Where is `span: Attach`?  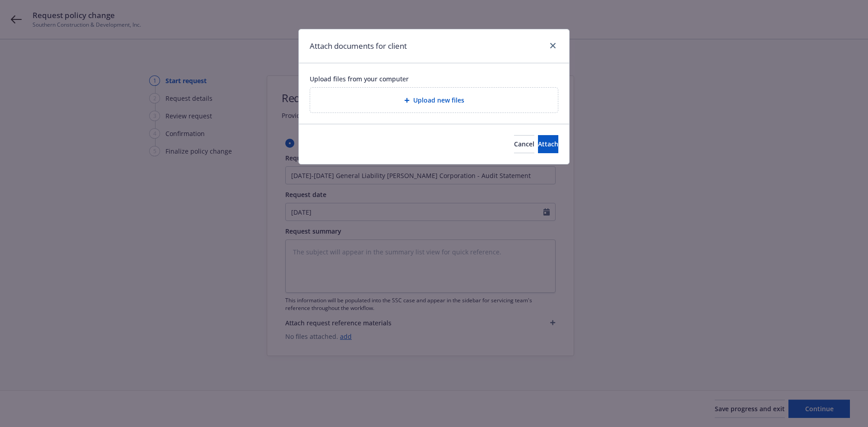 span: Attach is located at coordinates (547, 143).